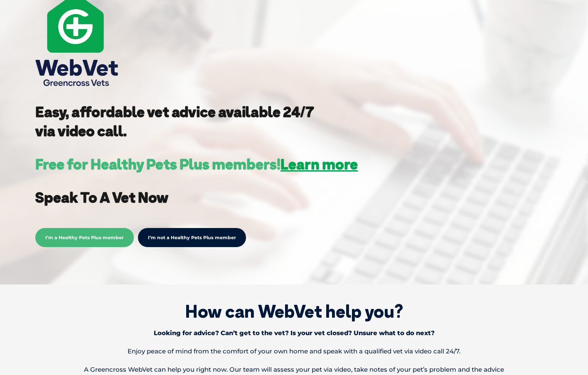 This screenshot has width=588, height=375. I want to click on strong: Speak To A Vet Now, so click(102, 197).